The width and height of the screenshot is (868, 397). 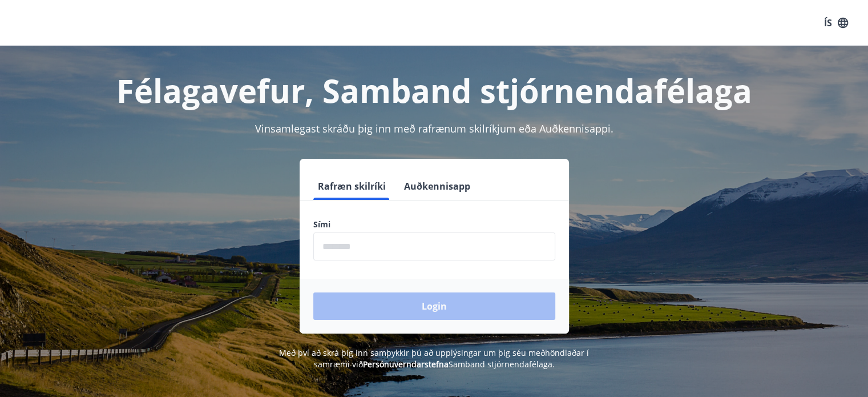 What do you see at coordinates (836, 23) in the screenshot?
I see `button: ÍS` at bounding box center [836, 23].